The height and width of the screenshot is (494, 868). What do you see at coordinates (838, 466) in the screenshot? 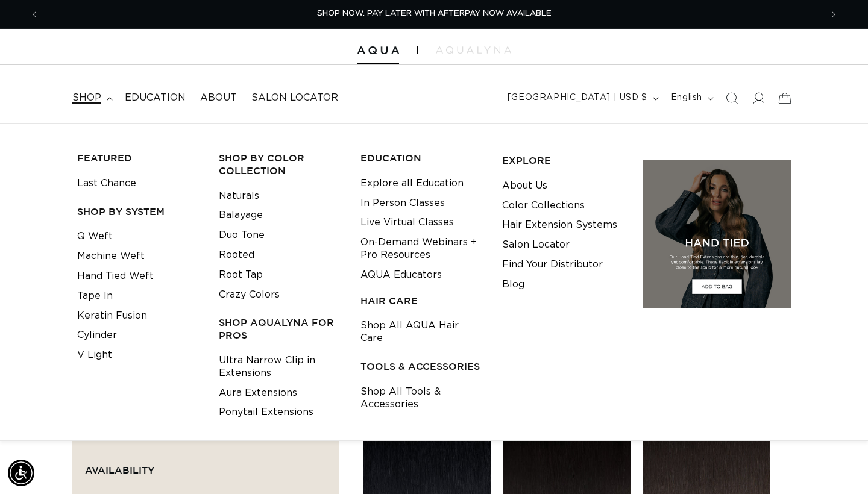
I see `div: Chat Widget` at bounding box center [838, 466].